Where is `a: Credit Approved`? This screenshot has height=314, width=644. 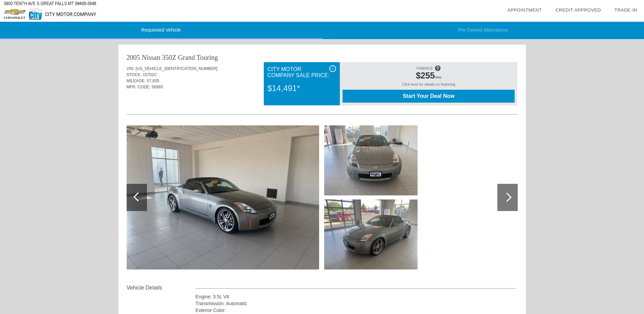 a: Credit Approved is located at coordinates (578, 10).